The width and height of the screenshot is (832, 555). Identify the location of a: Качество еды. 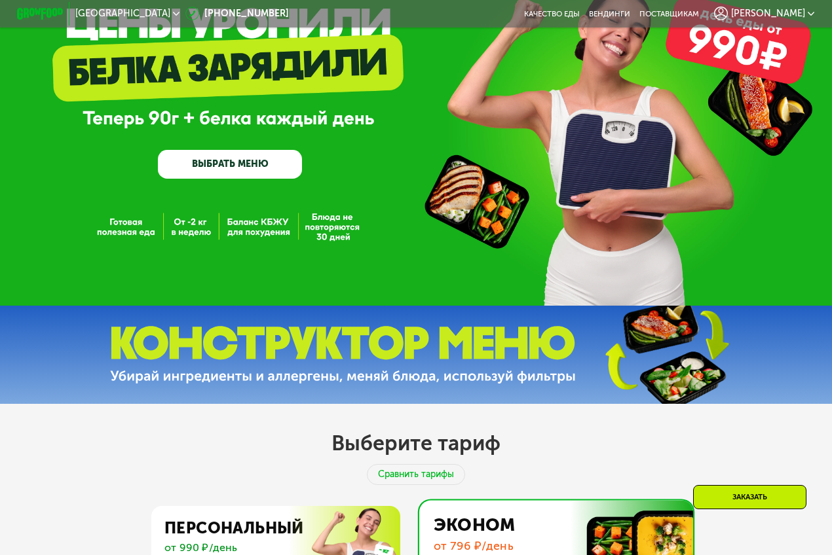
(552, 14).